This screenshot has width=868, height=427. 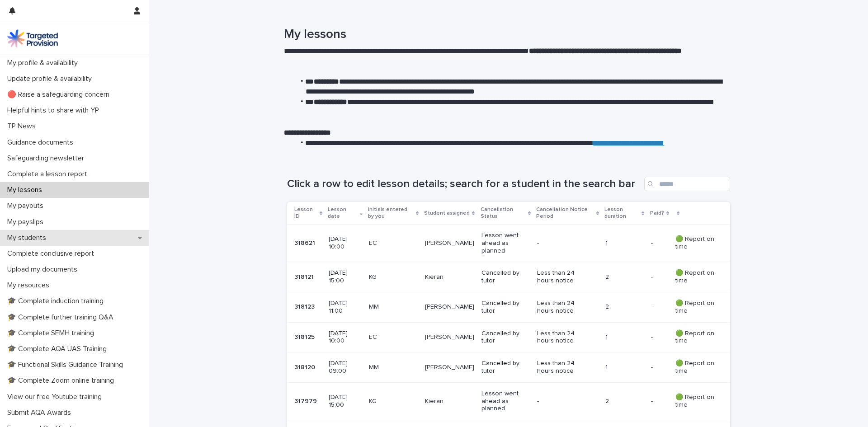 What do you see at coordinates (657, 213) in the screenshot?
I see `p: Paid?` at bounding box center [657, 213].